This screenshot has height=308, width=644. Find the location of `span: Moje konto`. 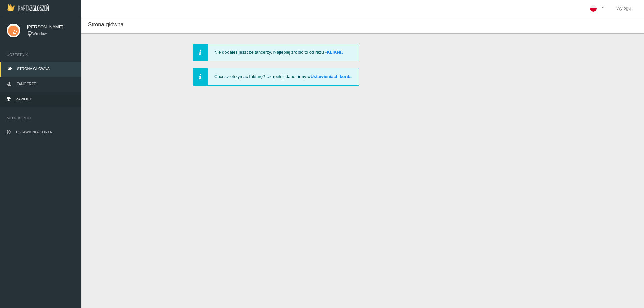

span: Moje konto is located at coordinates (41, 118).